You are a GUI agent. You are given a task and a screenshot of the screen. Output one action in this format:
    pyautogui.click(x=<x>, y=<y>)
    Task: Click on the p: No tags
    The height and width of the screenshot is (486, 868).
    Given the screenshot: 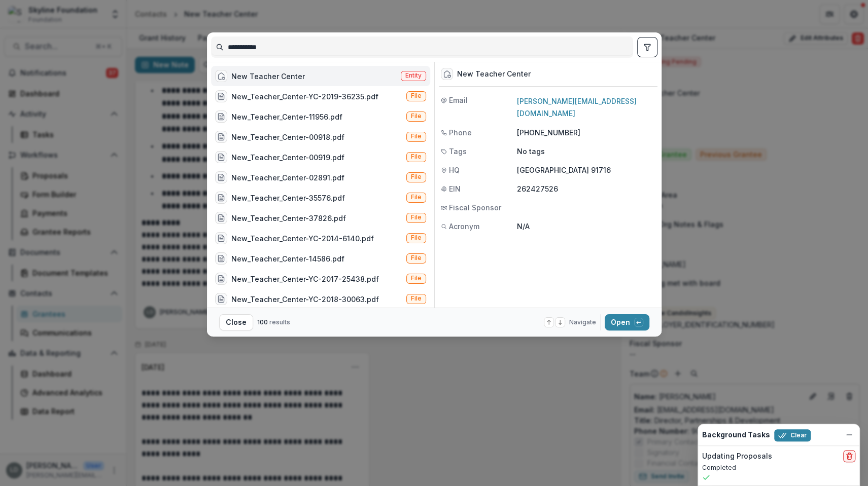 What is the action you would take?
    pyautogui.click(x=531, y=151)
    